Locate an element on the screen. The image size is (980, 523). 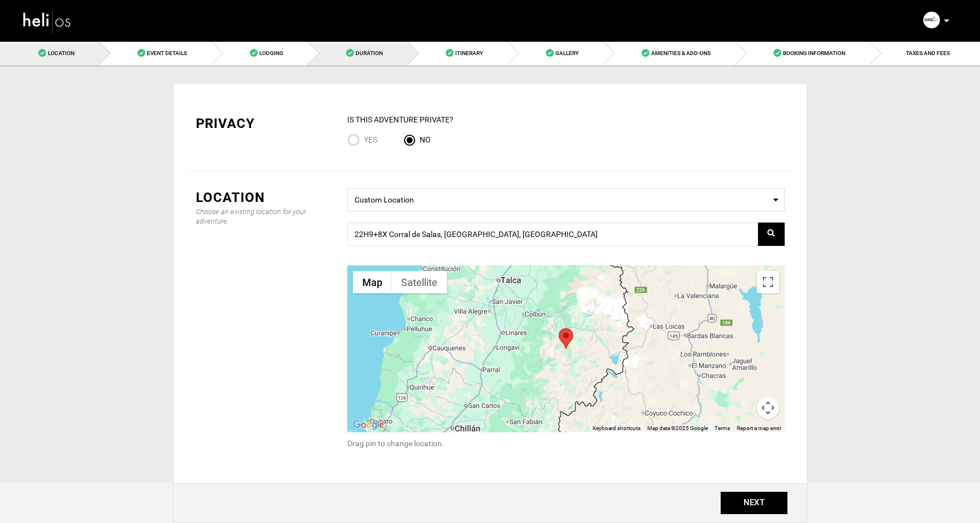
span: Yes is located at coordinates (371, 140).